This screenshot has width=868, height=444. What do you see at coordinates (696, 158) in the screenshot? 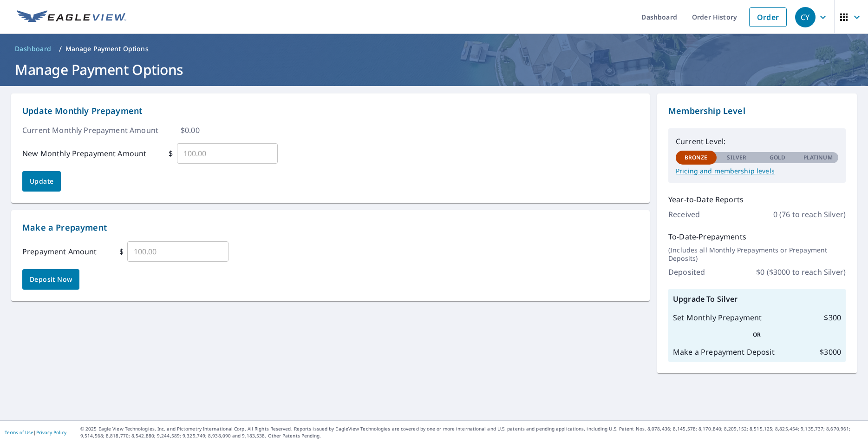
I see `p: Bronze` at bounding box center [696, 158].